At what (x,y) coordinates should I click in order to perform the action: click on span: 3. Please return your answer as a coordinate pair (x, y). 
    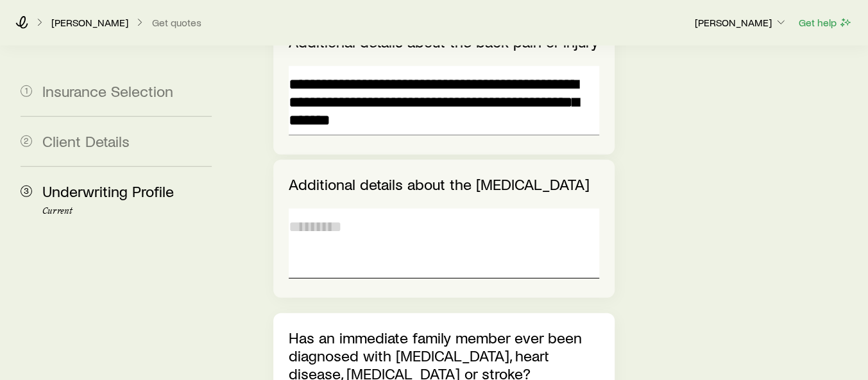
    Looking at the image, I should click on (26, 191).